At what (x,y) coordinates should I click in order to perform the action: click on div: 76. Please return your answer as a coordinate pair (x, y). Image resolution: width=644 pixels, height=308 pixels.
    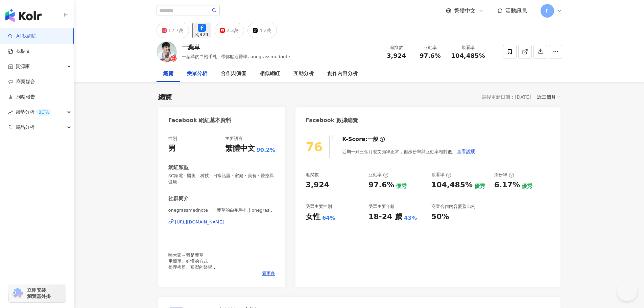
    Looking at the image, I should click on (314, 147).